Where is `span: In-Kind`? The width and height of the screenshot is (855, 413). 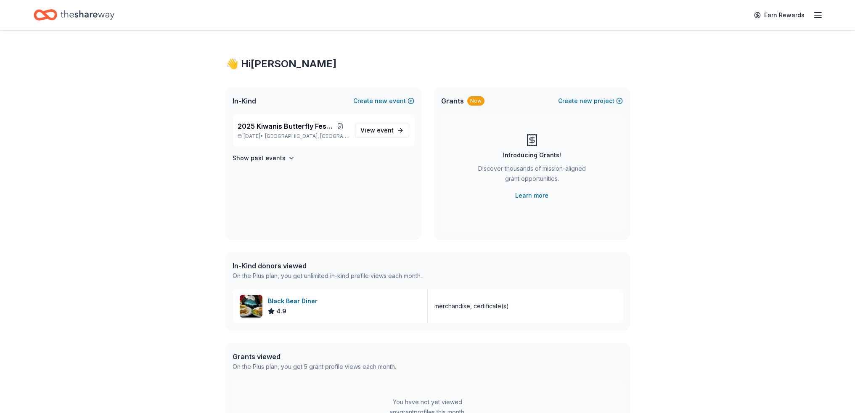
span: In-Kind is located at coordinates (244, 101).